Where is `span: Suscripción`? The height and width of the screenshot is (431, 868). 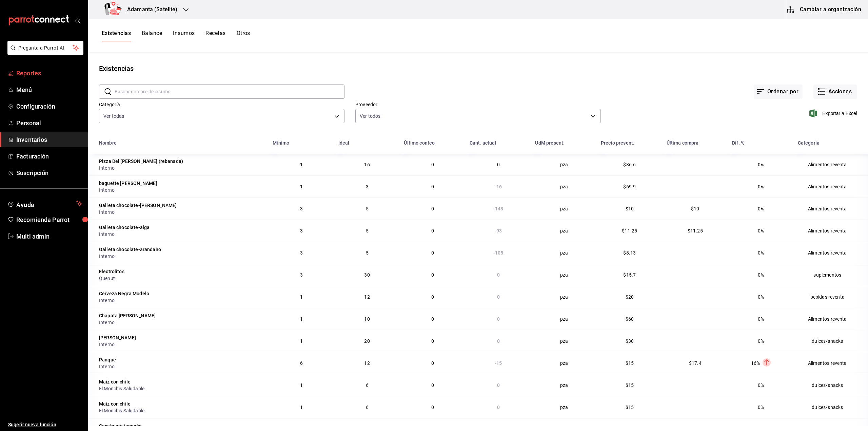 span: Suscripción is located at coordinates (49, 173).